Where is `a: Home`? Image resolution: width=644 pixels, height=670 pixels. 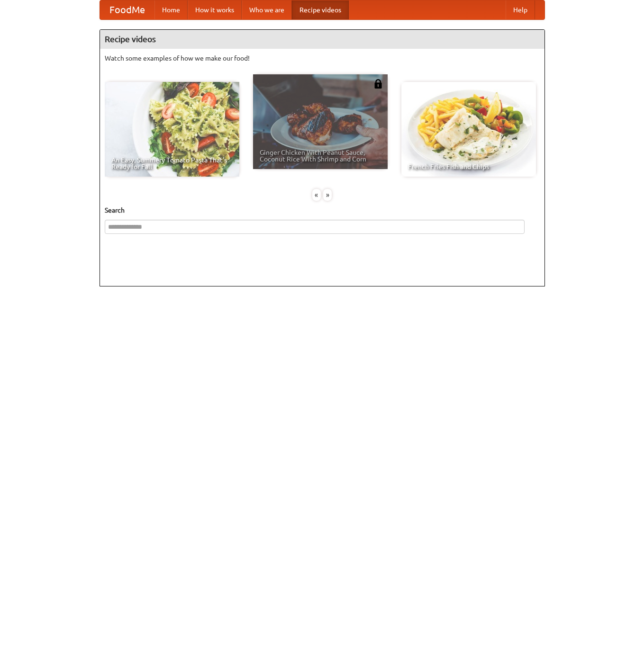 a: Home is located at coordinates (171, 10).